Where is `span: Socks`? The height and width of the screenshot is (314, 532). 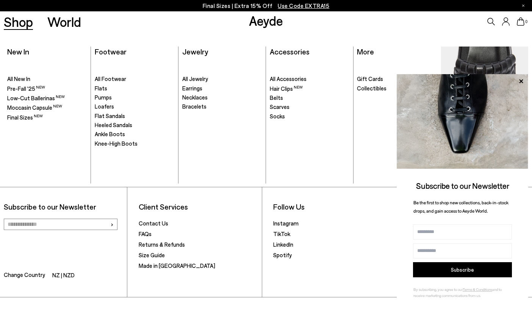 span: Socks is located at coordinates (277, 116).